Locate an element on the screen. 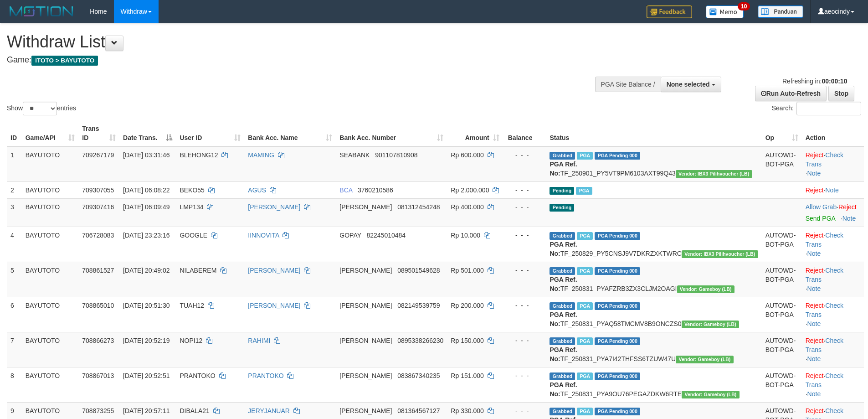 This screenshot has width=868, height=419. div: PGA Site Balance / is located at coordinates (628, 84).